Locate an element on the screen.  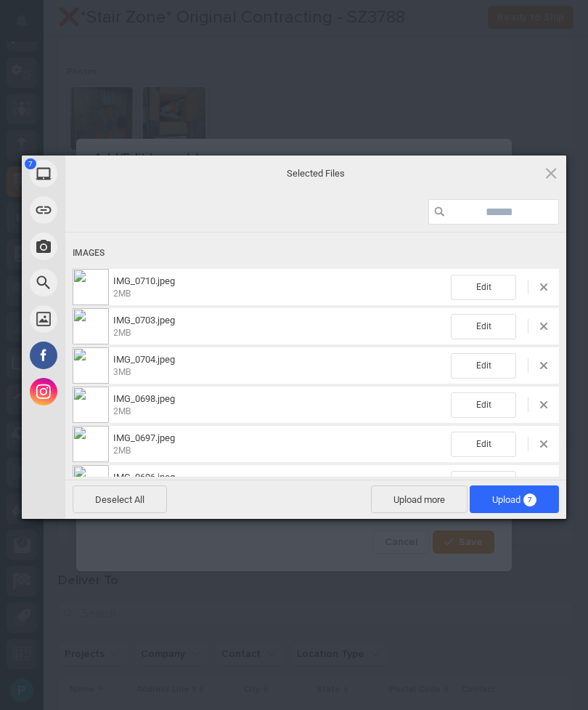
span: 3MB is located at coordinates (122, 372).